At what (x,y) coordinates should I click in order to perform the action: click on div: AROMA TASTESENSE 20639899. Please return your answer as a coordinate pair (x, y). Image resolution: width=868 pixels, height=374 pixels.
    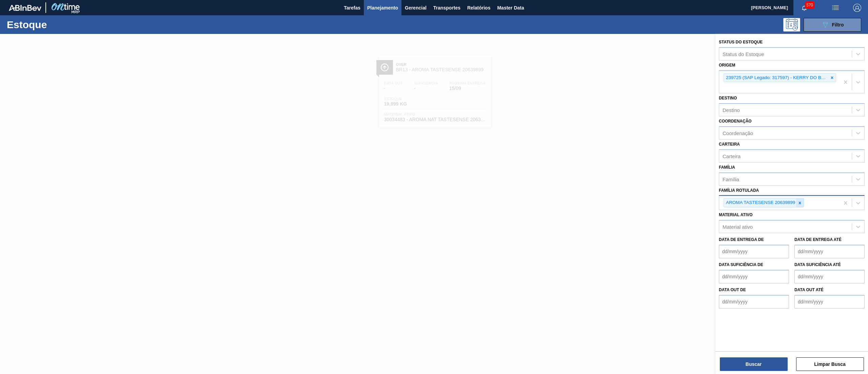
    Looking at the image, I should click on (760, 203).